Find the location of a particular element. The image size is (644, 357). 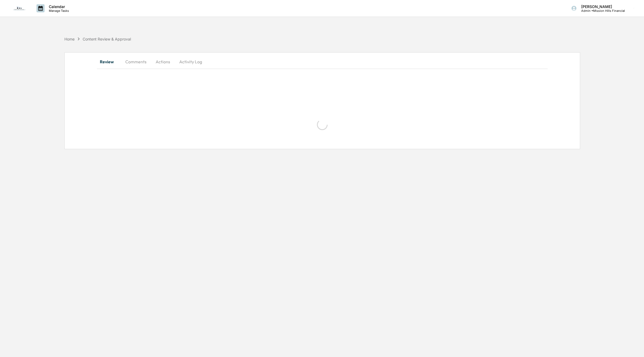

img: logo is located at coordinates (19, 8).